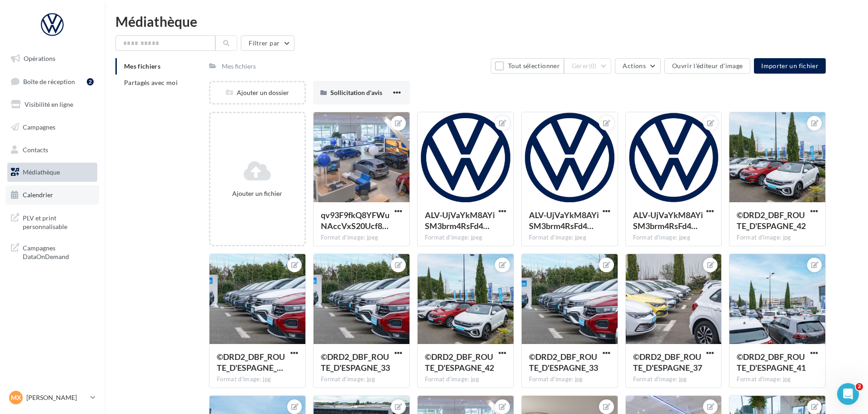 The image size is (868, 414). I want to click on a: Opérations, so click(52, 58).